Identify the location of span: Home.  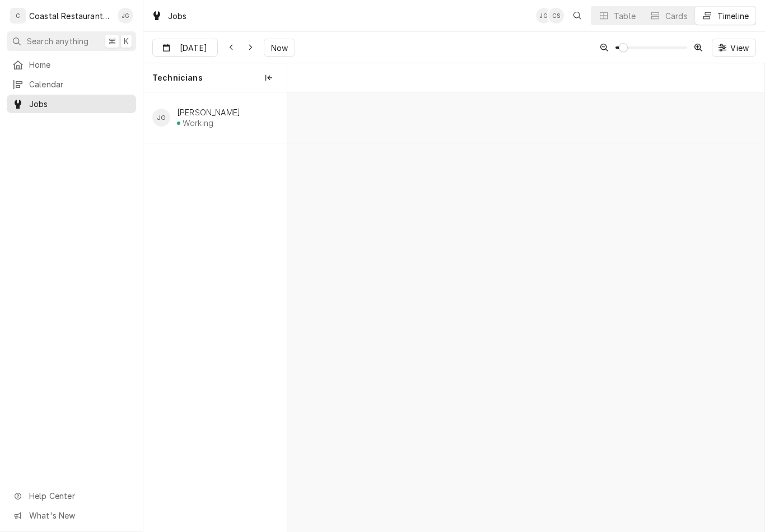
(80, 64).